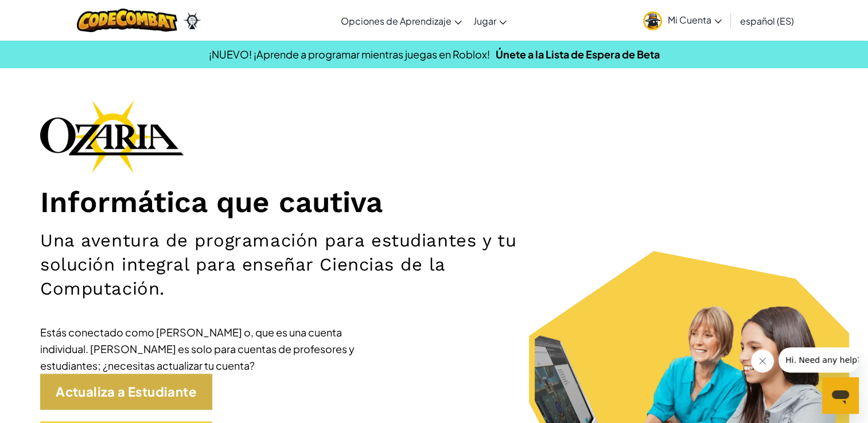  What do you see at coordinates (767, 21) in the screenshot?
I see `span: español (ES)` at bounding box center [767, 21].